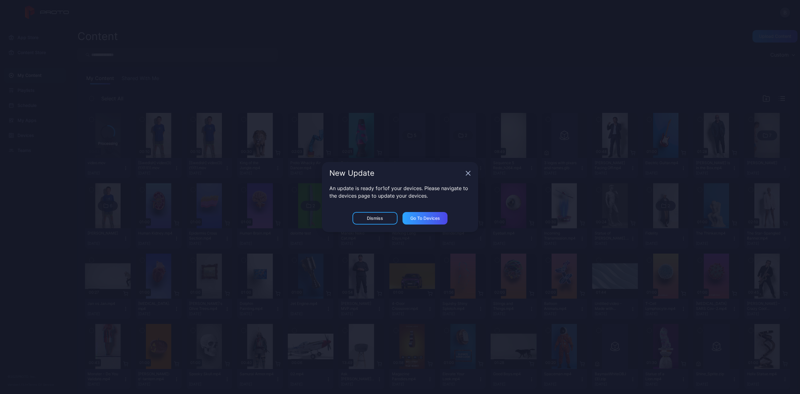 The height and width of the screenshot is (394, 800). What do you see at coordinates (425, 218) in the screenshot?
I see `div: Go to devices` at bounding box center [425, 218].